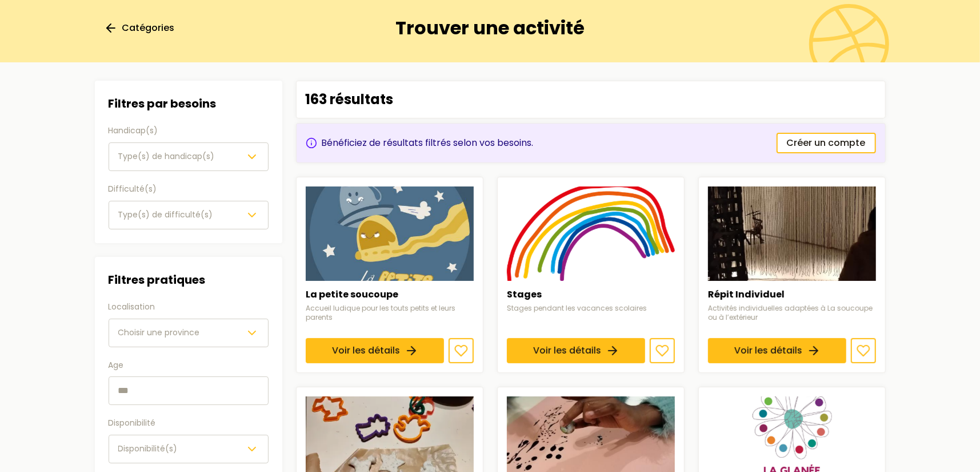  What do you see at coordinates (188, 423) in the screenshot?
I see `label: Disponibilité` at bounding box center [188, 423].